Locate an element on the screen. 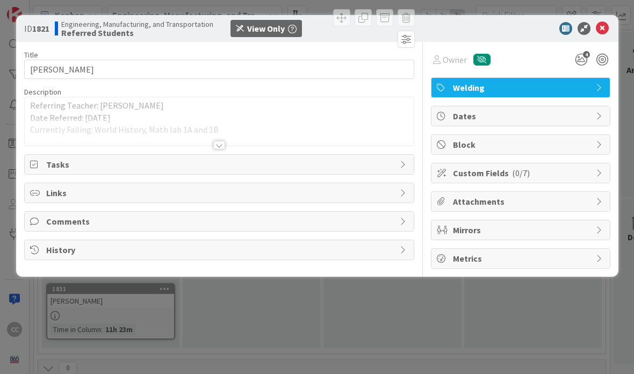 The image size is (634, 374). input: type card name here... is located at coordinates (219, 69).